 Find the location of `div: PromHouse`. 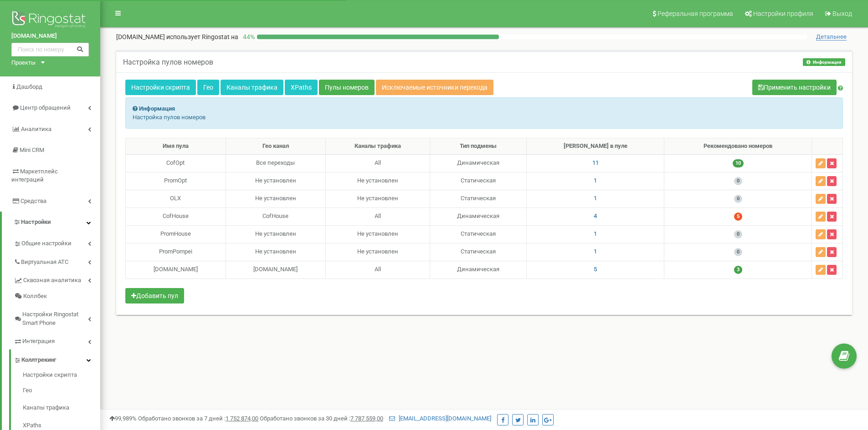

div: PromHouse is located at coordinates (175, 234).